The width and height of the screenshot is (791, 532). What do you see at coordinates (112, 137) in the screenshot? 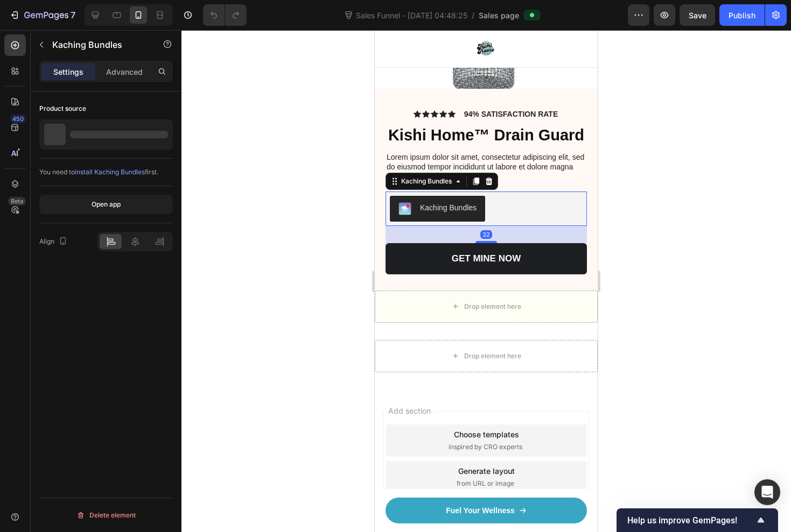
I see `p: Lorem ipsum dolor sit amet, consectetur adipiscing elit, sed do eiusmod tempor incididunt ut labo...` at bounding box center [112, 137].